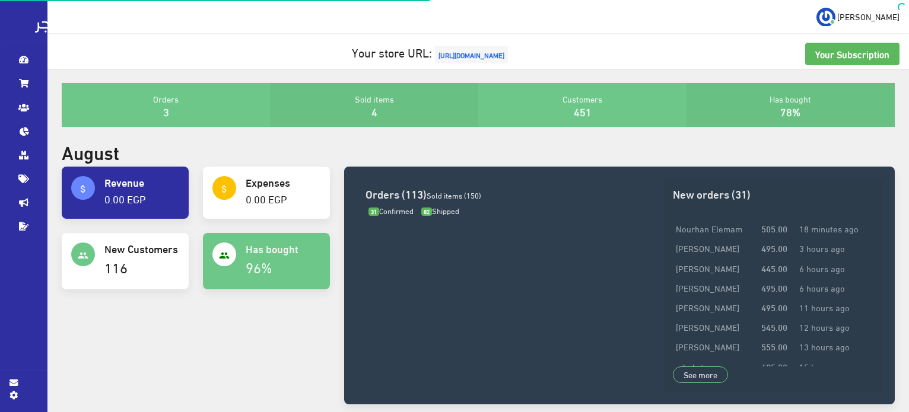 The image size is (909, 412). What do you see at coordinates (582, 105) in the screenshot?
I see `div: Customers` at bounding box center [582, 105].